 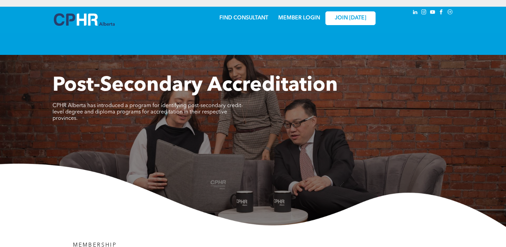 I want to click on span: Post-Secondary Accreditation, so click(x=195, y=86).